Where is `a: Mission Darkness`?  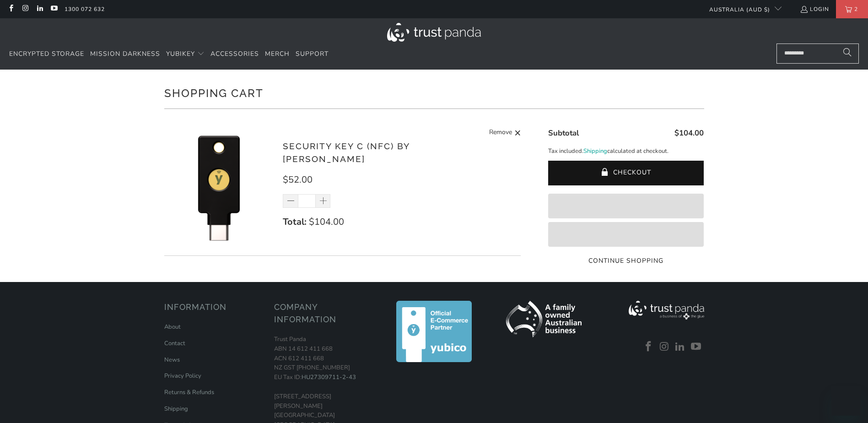 a: Mission Darkness is located at coordinates (125, 54).